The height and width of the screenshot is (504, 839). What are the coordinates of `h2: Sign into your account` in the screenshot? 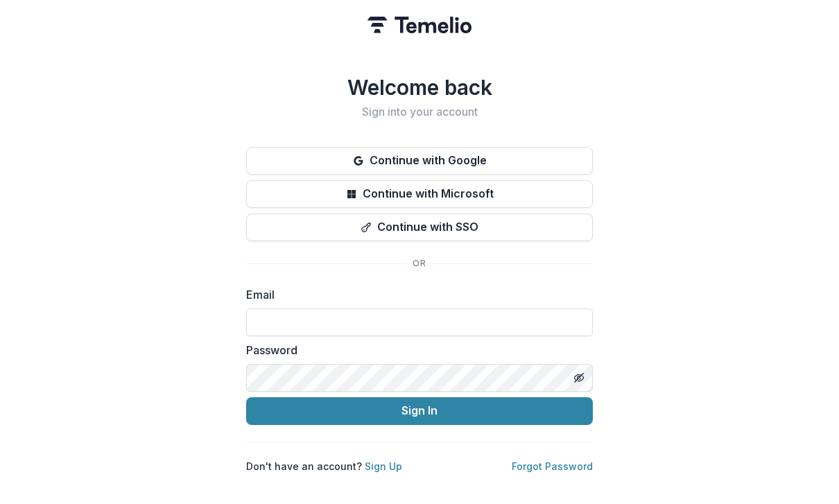 It's located at (420, 111).